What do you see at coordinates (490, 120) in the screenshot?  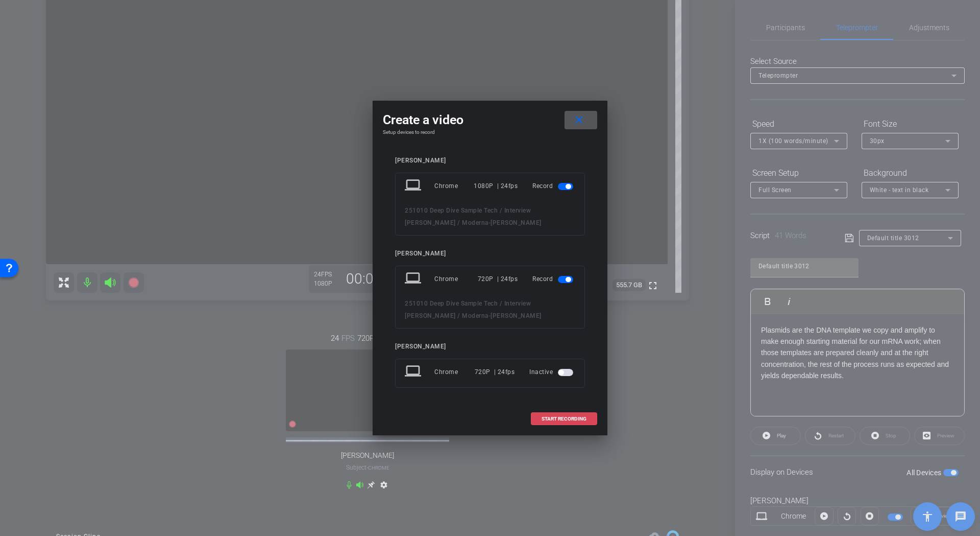 I see `div: Create a video` at bounding box center [490, 120].